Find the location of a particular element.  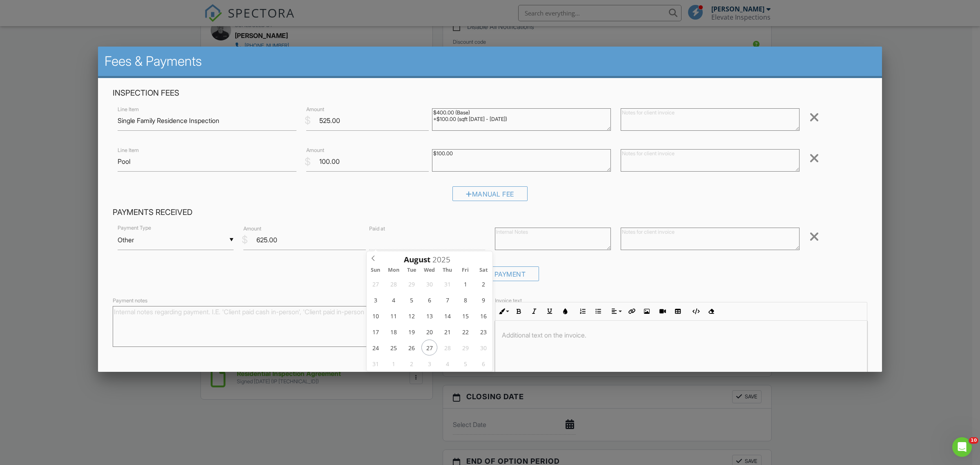

span: August 8, 2025 is located at coordinates (465, 299).